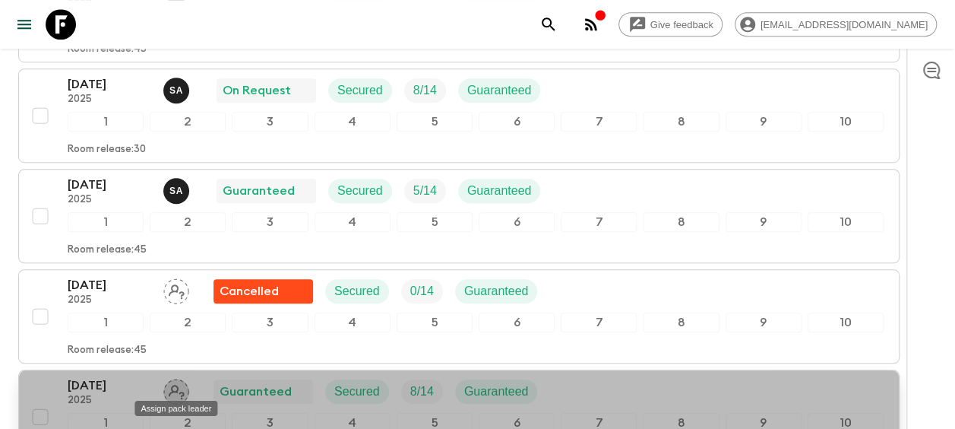  What do you see at coordinates (263, 291) in the screenshot?
I see `div: Flash Pack cancellation` at bounding box center [263, 291].